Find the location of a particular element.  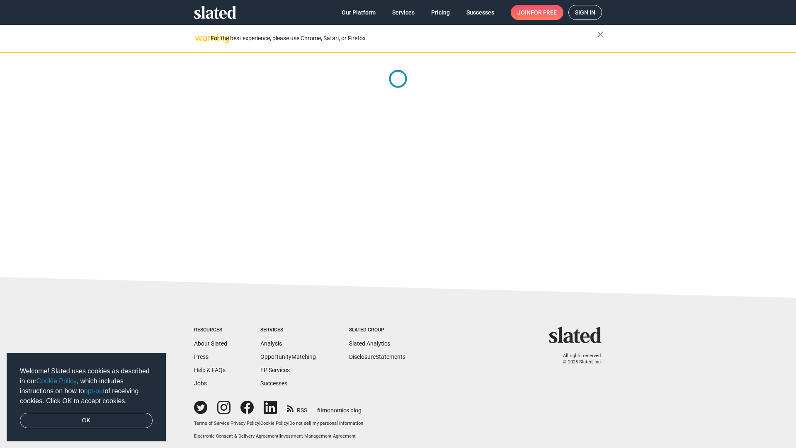

a: Joinfor free is located at coordinates (537, 12).